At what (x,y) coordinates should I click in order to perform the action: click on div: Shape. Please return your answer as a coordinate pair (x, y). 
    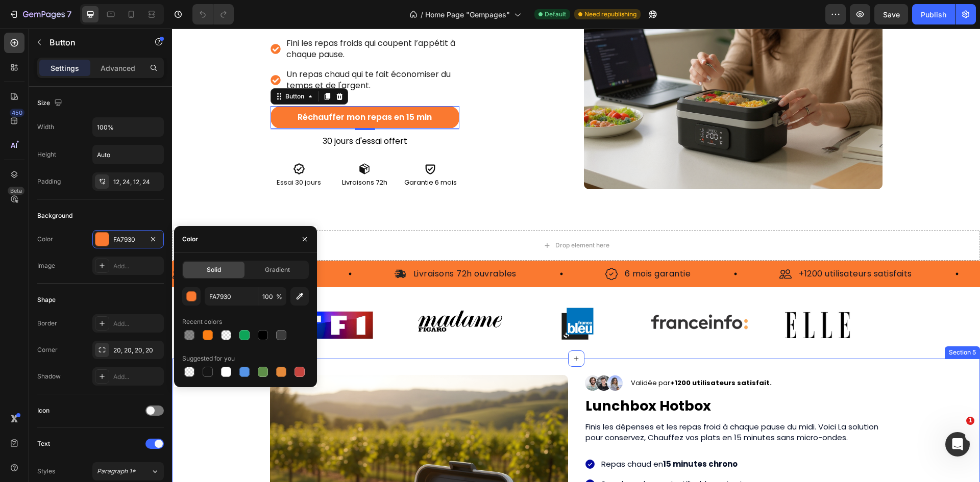
    Looking at the image, I should click on (47, 300).